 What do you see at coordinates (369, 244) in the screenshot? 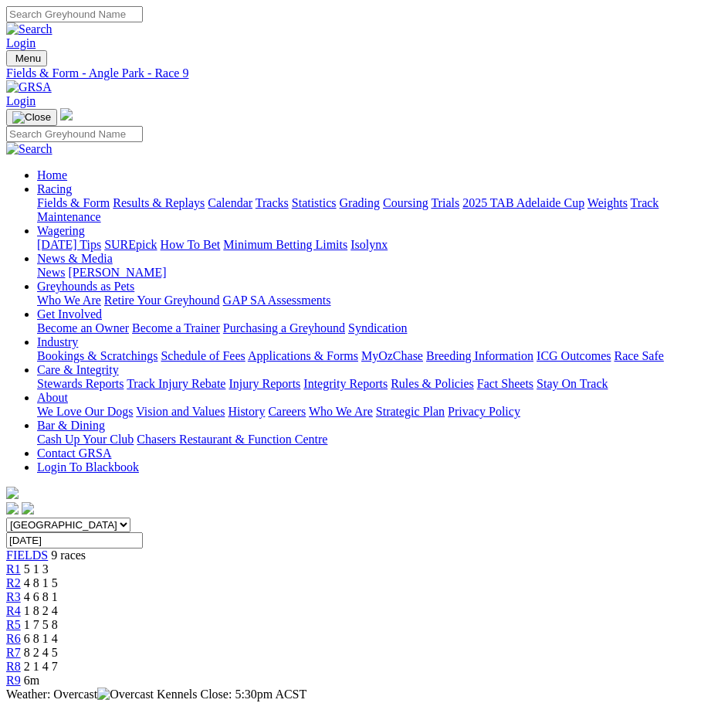
I see `a: Isolynx` at bounding box center [369, 244].